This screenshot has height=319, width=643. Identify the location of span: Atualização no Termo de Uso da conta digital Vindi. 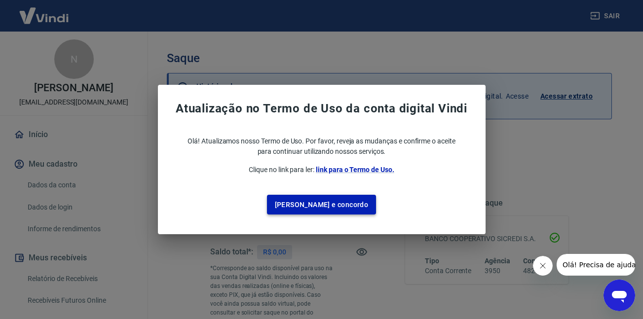
(322, 108).